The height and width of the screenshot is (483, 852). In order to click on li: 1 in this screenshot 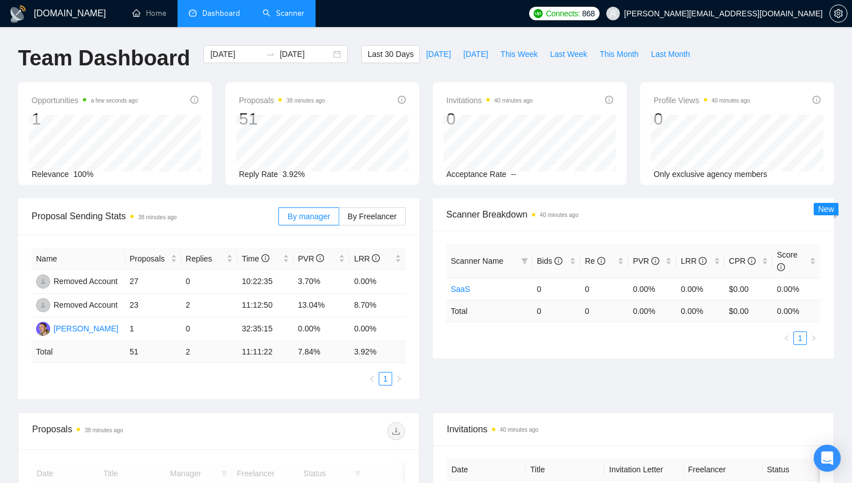, I will do `click(385, 379)`.